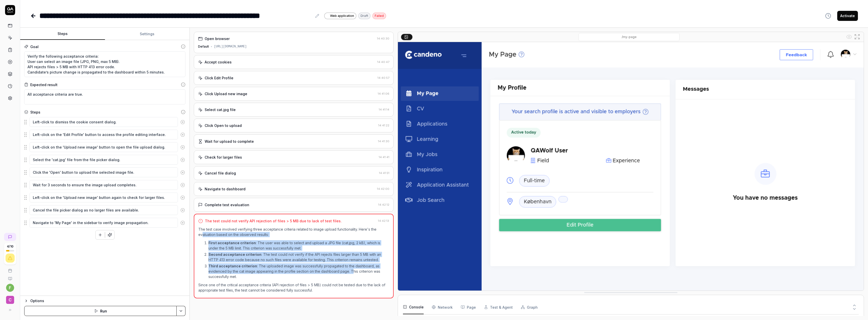 This screenshot has height=320, width=868. Describe the element at coordinates (220, 173) in the screenshot. I see `div: Cancel file dialog` at that location.